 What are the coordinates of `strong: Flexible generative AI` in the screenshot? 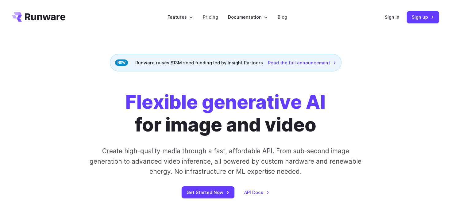 It's located at (226, 102).